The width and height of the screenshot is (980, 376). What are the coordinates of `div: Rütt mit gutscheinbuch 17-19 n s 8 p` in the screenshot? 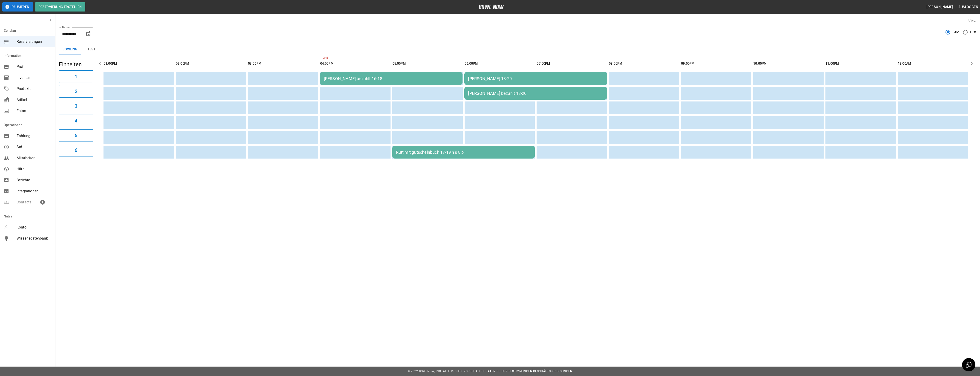 It's located at (464, 152).